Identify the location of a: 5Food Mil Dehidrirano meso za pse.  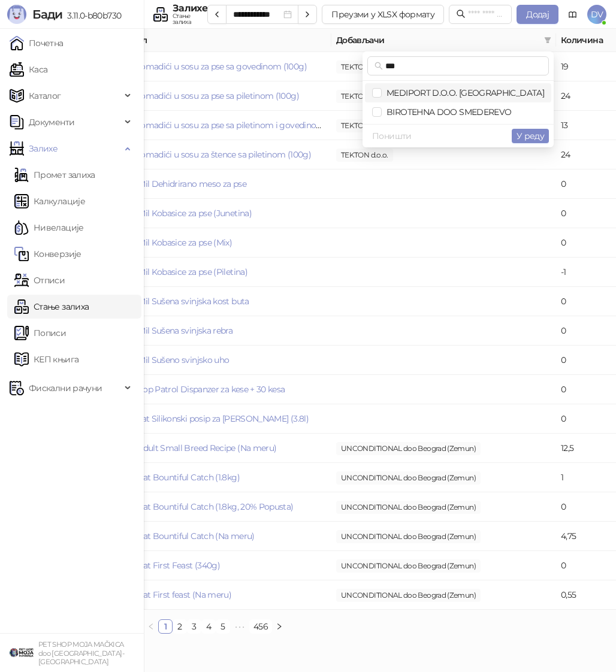
(179, 184).